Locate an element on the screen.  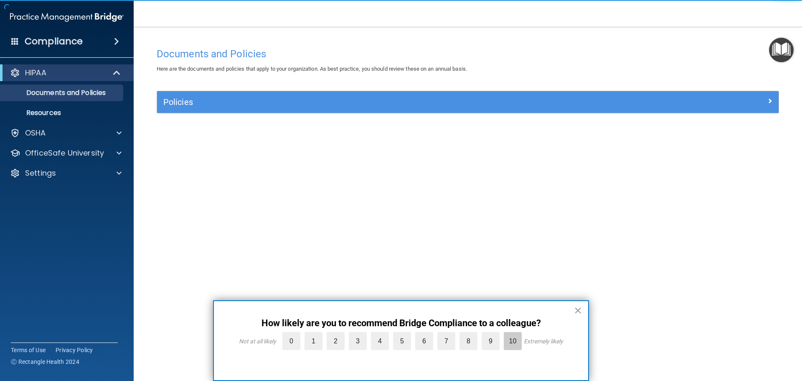
label: 5 is located at coordinates (402, 340).